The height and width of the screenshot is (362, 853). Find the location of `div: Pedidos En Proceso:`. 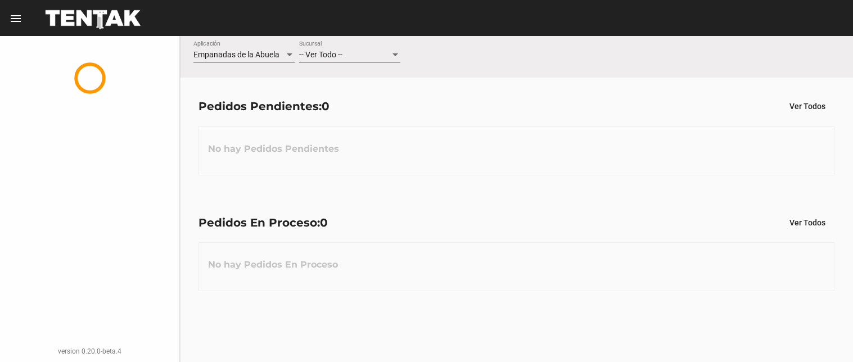

div: Pedidos En Proceso: is located at coordinates (263, 223).